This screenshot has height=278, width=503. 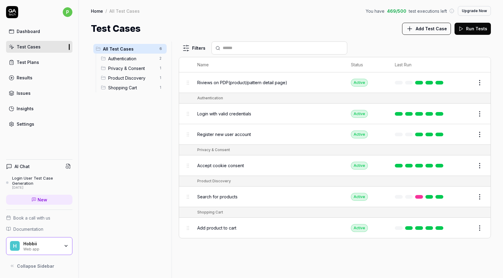 What do you see at coordinates (431, 29) in the screenshot?
I see `span: Add Test Case` at bounding box center [431, 29].